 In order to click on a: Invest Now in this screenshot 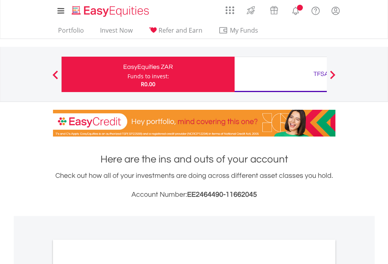, I will do `click(116, 32)`.